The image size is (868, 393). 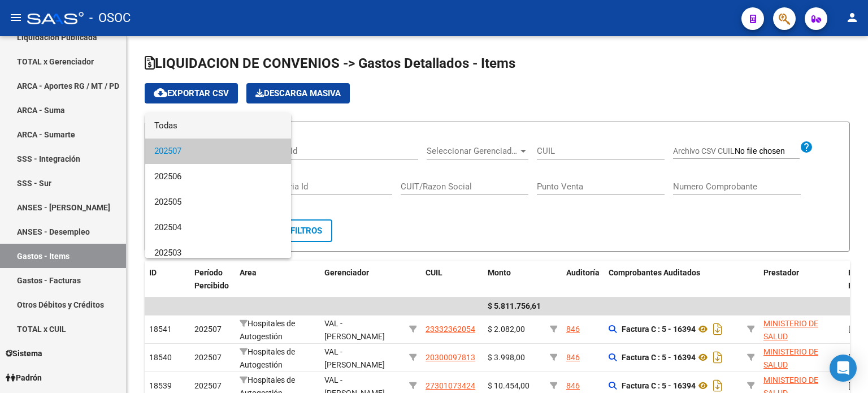 I want to click on span: 202506, so click(x=218, y=177).